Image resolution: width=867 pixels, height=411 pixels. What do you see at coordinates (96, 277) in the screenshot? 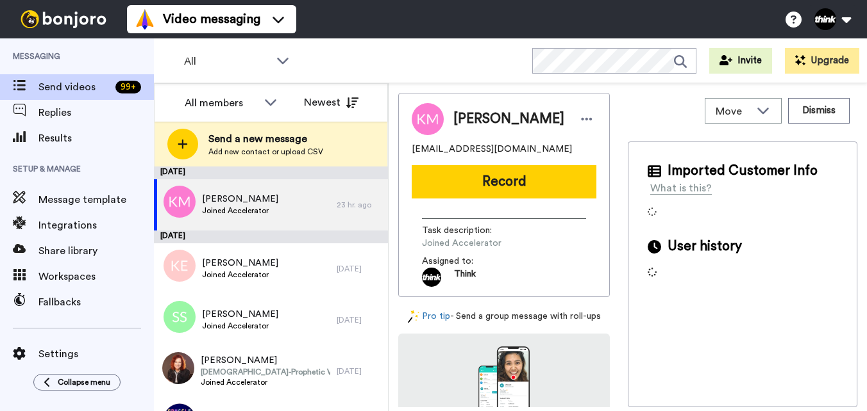
I see `span: Workspaces` at bounding box center [96, 277].